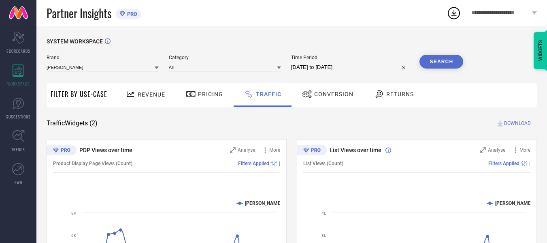 The height and width of the screenshot is (243, 547). I want to click on span: Pricing, so click(211, 94).